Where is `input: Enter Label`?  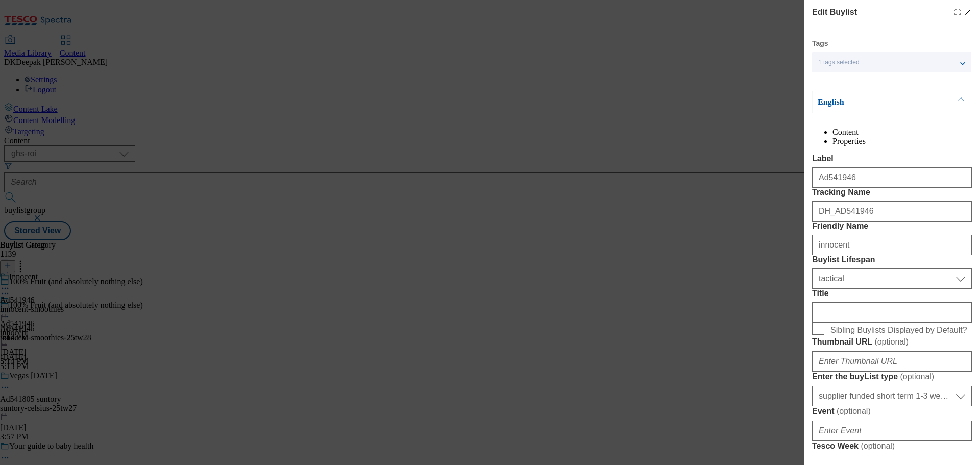 input: Enter Label is located at coordinates (891, 178).